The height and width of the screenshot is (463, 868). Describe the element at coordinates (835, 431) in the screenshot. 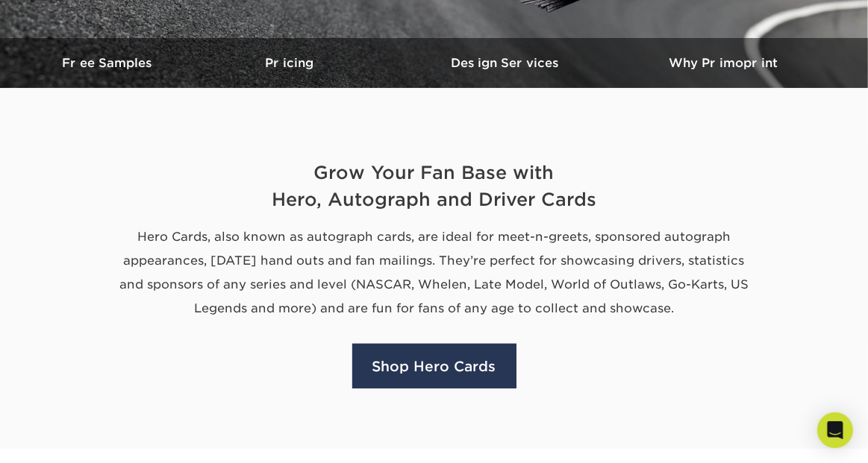

I see `div: Open Intercom Messenger` at that location.